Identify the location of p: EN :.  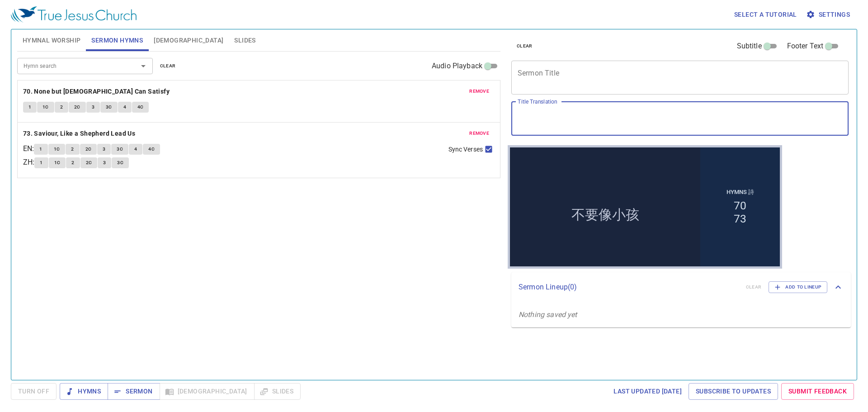
(29, 149).